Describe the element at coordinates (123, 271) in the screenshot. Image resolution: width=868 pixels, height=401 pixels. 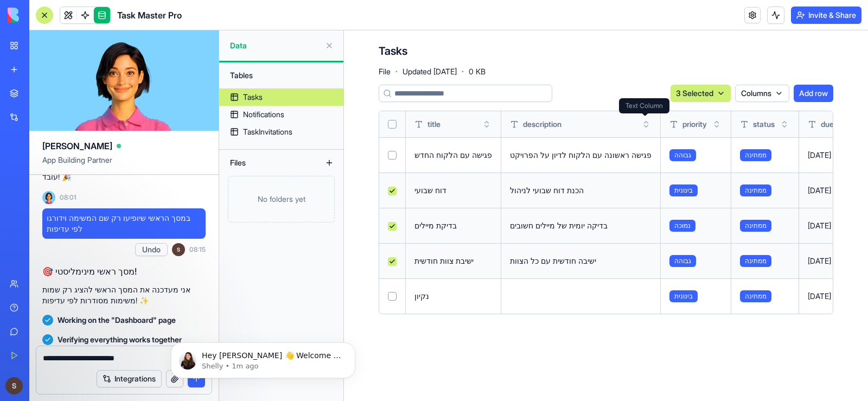
I see `h2: 🎯 מסך ראשי מינימליסטי!` at that location.